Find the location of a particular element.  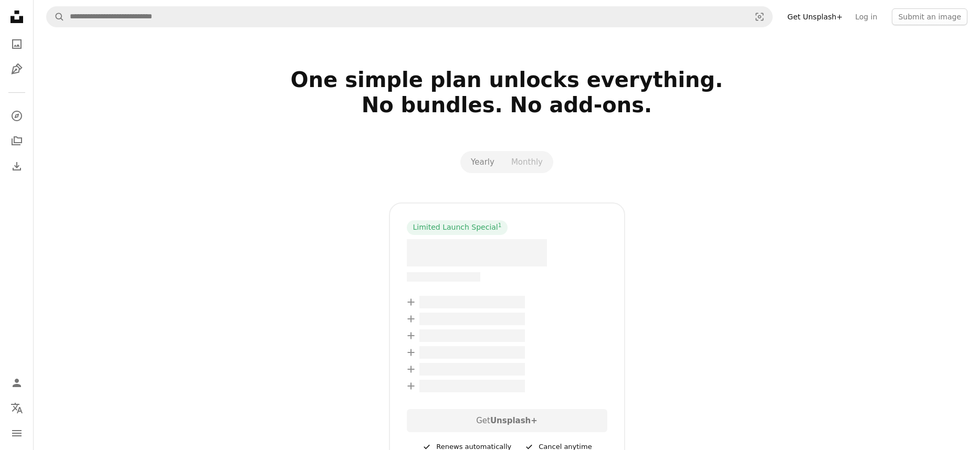

button: Submit an image is located at coordinates (930, 17).